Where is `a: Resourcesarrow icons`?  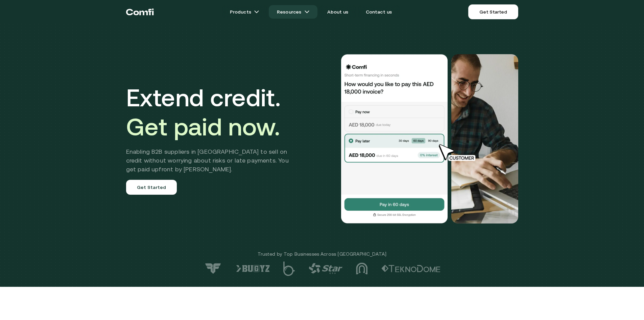
a: Resourcesarrow icons is located at coordinates (293, 12).